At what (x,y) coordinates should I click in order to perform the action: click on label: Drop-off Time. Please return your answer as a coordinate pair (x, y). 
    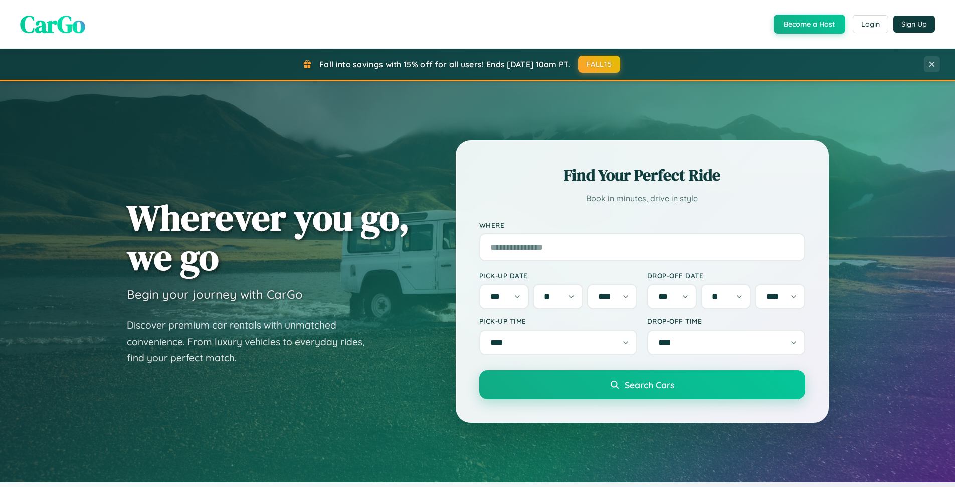
    Looking at the image, I should click on (726, 321).